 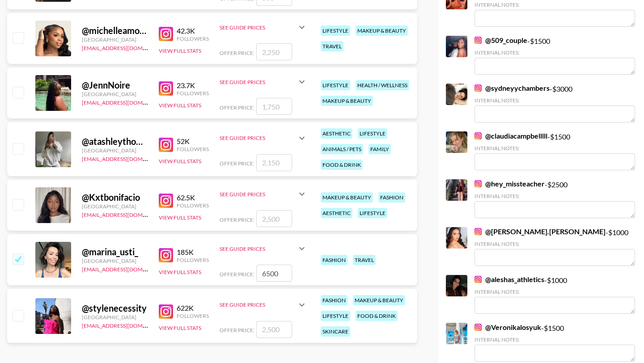 I want to click on a: @claudiacampbelllll, so click(x=511, y=136).